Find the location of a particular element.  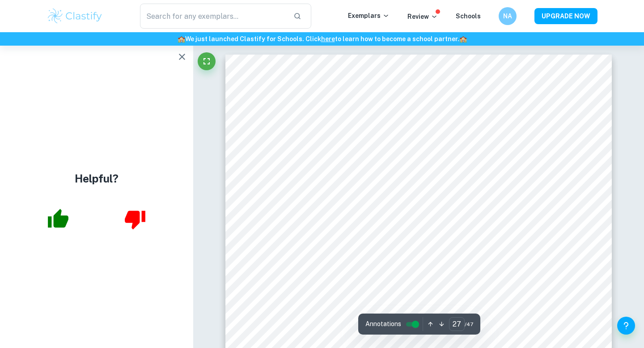

a: Clastify logo is located at coordinates (75, 16).